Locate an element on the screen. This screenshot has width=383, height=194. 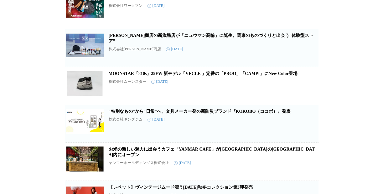
img: 中川政七商店の新旗艦店が「ニュウマン高輪」に誕生。関東のものづくりと出会う“体験型ストア” is located at coordinates (85, 45).